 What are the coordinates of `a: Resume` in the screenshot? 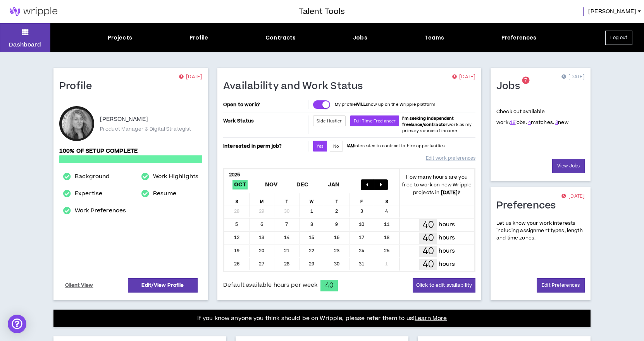 It's located at (165, 194).